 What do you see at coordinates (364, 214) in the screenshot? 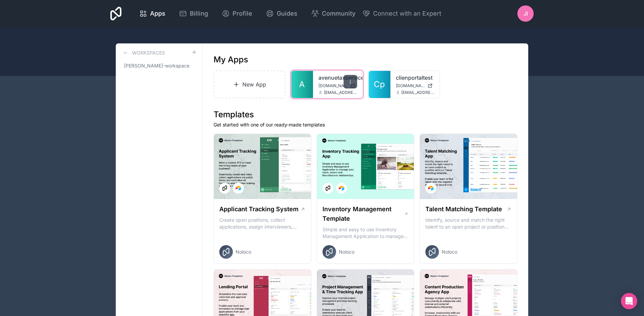
I see `h1: Inventory Management Template` at bounding box center [364, 214].